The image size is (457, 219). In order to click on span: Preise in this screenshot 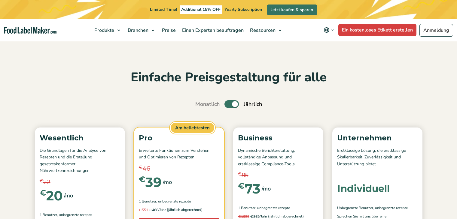, I will do `click(168, 30)`.